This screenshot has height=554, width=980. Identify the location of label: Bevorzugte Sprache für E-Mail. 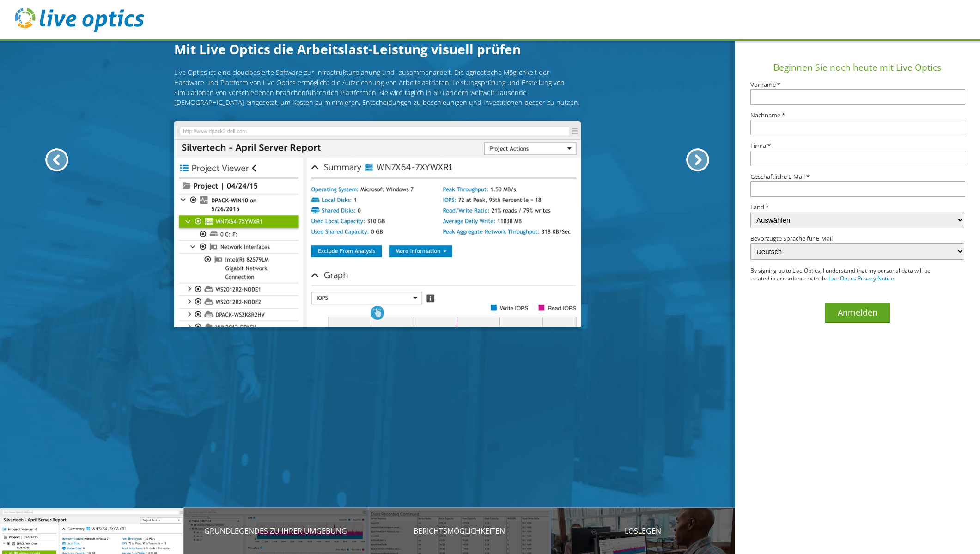
(857, 238).